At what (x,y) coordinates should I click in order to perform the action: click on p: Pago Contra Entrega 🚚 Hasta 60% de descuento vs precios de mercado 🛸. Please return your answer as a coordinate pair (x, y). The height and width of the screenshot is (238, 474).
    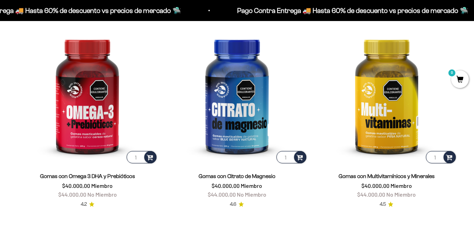
    Looking at the image, I should click on (341, 11).